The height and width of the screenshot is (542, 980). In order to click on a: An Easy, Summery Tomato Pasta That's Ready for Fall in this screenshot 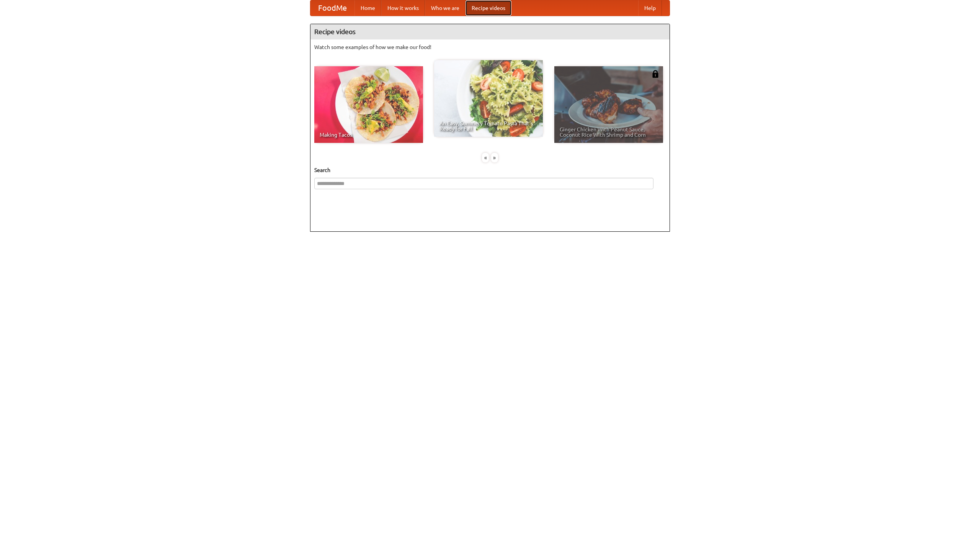, I will do `click(488, 98)`.